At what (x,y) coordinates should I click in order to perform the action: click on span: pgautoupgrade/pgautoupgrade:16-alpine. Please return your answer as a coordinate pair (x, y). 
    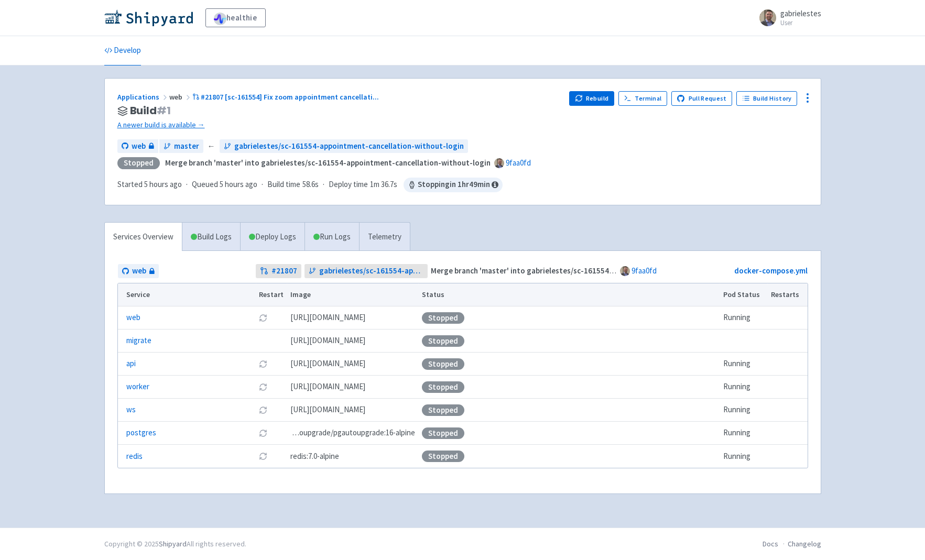
    Looking at the image, I should click on (352, 432).